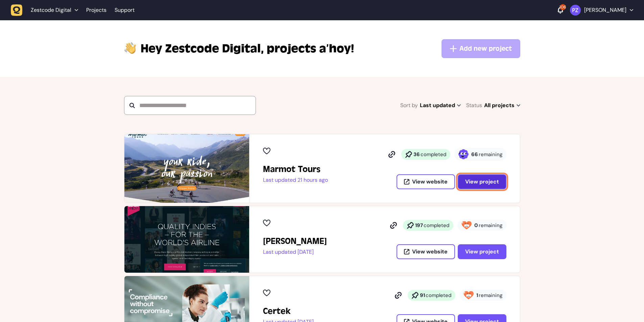 This screenshot has height=322, width=644. I want to click on strong: 91, so click(422, 295).